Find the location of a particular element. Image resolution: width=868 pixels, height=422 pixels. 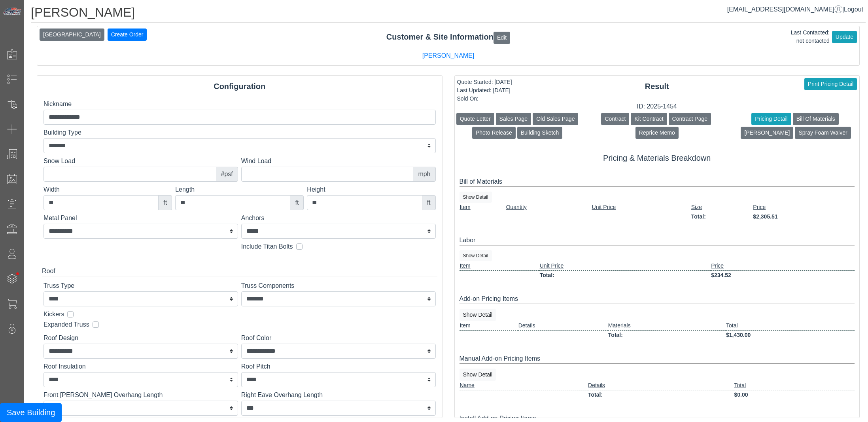

button: Sales Page is located at coordinates (514, 119).